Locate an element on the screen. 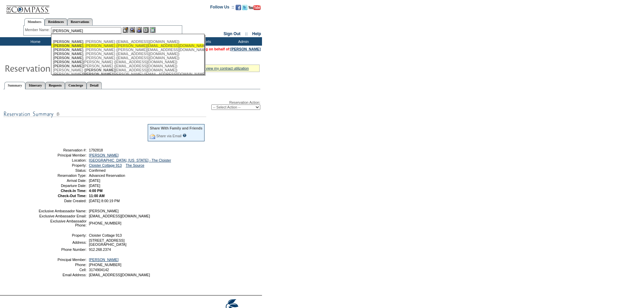  td: Exclusive Ambassador Name: is located at coordinates (62, 211).